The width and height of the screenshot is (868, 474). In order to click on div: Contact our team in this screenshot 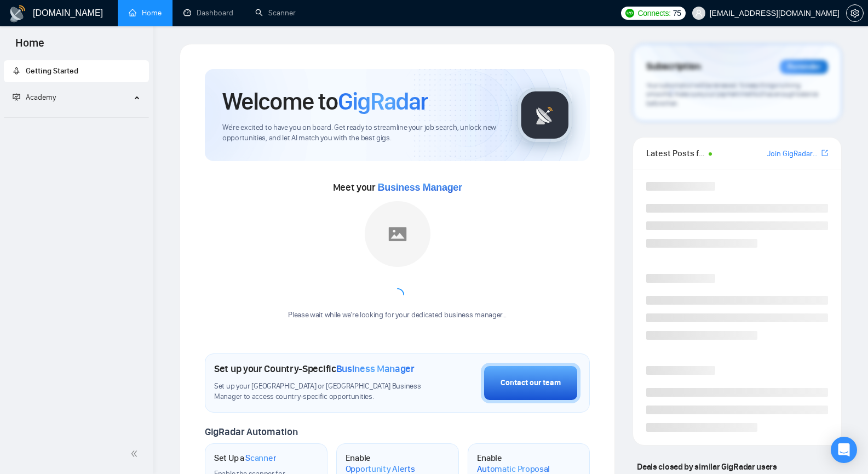, I will do `click(531, 383)`.